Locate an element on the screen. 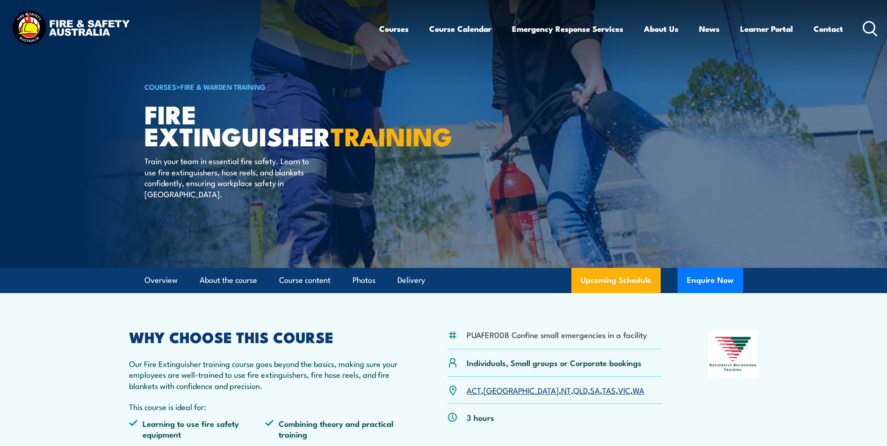 The height and width of the screenshot is (446, 887). a: News is located at coordinates (709, 29).